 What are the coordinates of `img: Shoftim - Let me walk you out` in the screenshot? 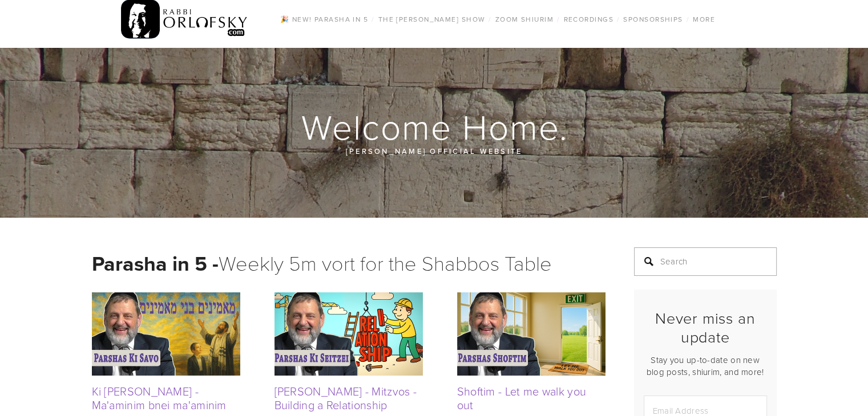 It's located at (531, 334).